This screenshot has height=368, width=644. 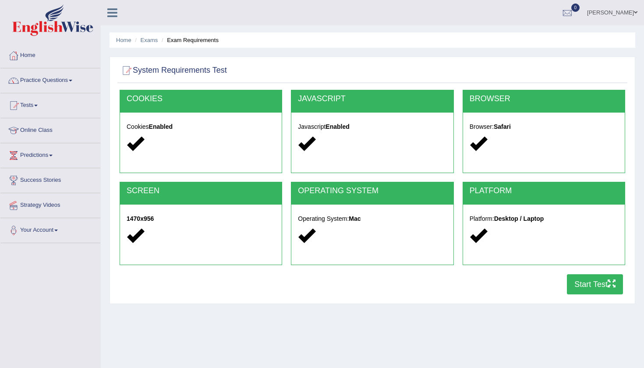 What do you see at coordinates (372, 127) in the screenshot?
I see `h5: Javascript` at bounding box center [372, 127].